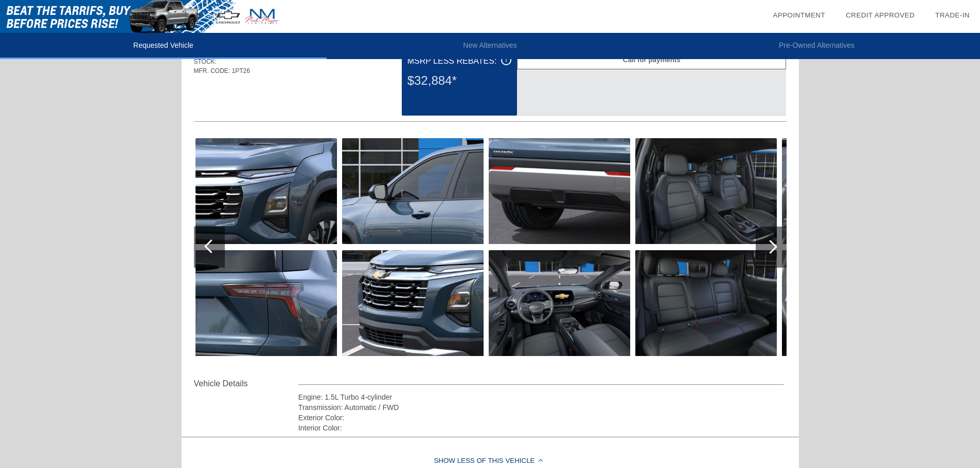 Image resolution: width=980 pixels, height=468 pixels. What do you see at coordinates (705, 191) in the screenshot?
I see `img: 16.jpg` at bounding box center [705, 191].